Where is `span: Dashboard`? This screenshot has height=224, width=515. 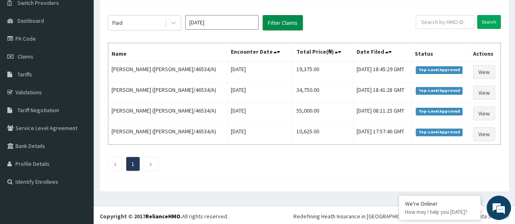
span: Dashboard is located at coordinates (31, 21).